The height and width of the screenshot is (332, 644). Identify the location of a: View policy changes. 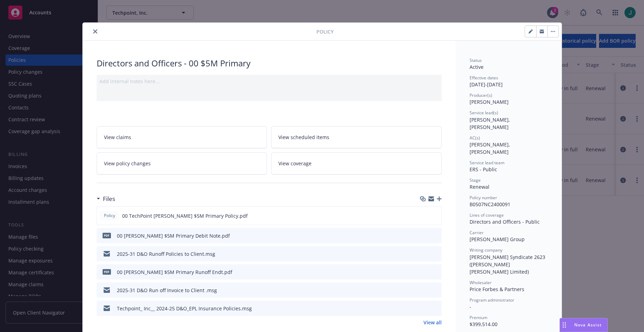
(182, 163).